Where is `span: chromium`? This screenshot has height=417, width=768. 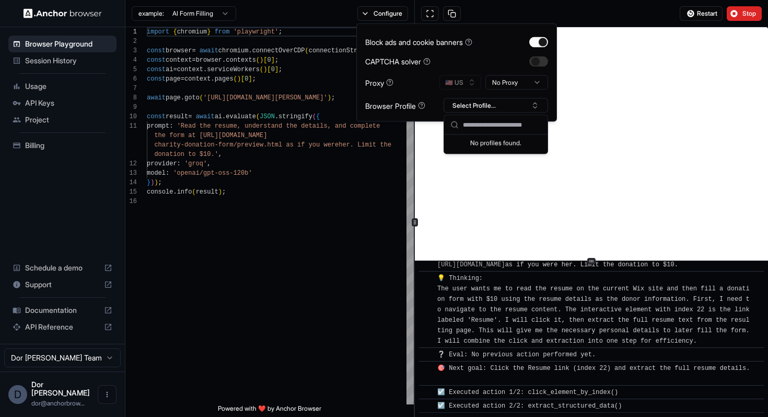
span: chromium is located at coordinates (234, 51).